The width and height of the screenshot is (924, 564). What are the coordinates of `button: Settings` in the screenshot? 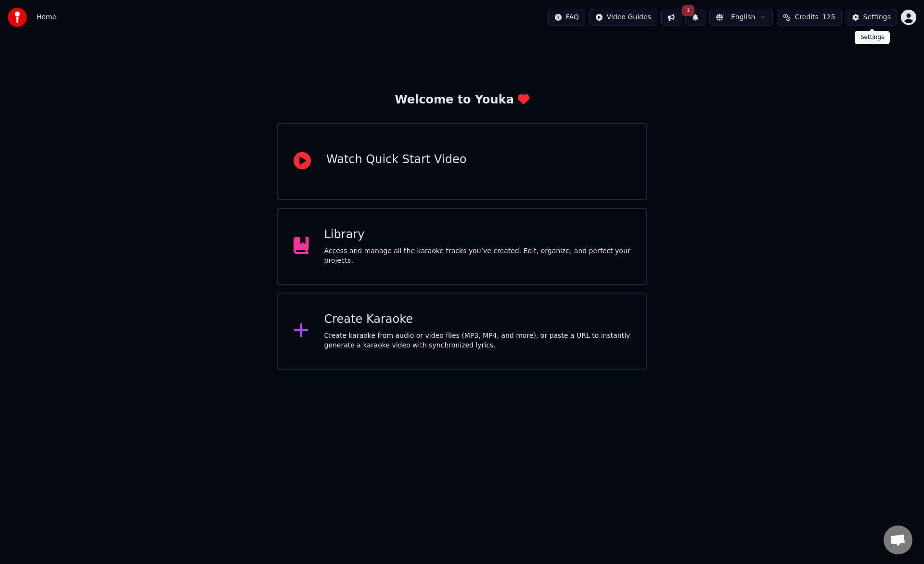 It's located at (871, 17).